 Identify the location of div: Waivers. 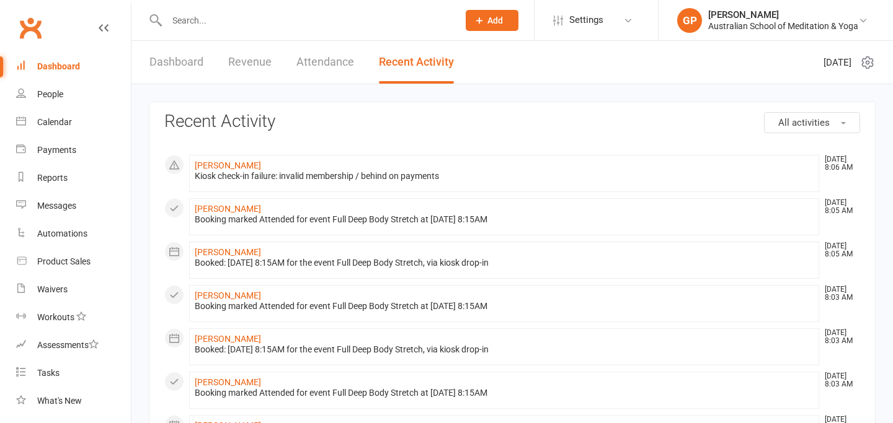
(52, 289).